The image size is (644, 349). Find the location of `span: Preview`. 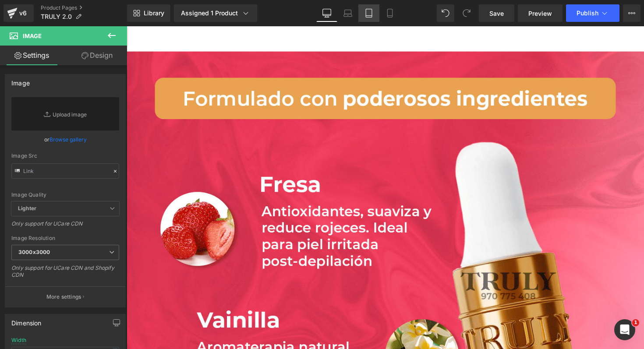

span: Preview is located at coordinates (540, 13).